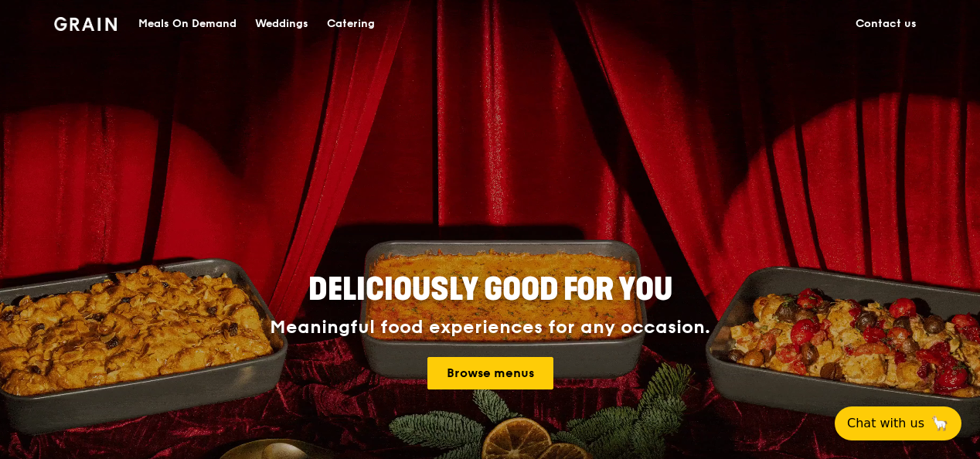 This screenshot has height=459, width=980. I want to click on a: Contact us, so click(886, 24).